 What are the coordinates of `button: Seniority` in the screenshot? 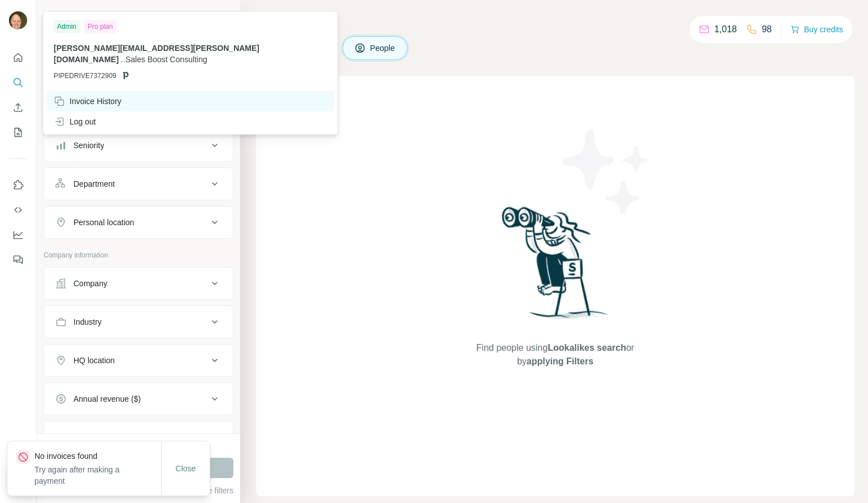 It's located at (139, 145).